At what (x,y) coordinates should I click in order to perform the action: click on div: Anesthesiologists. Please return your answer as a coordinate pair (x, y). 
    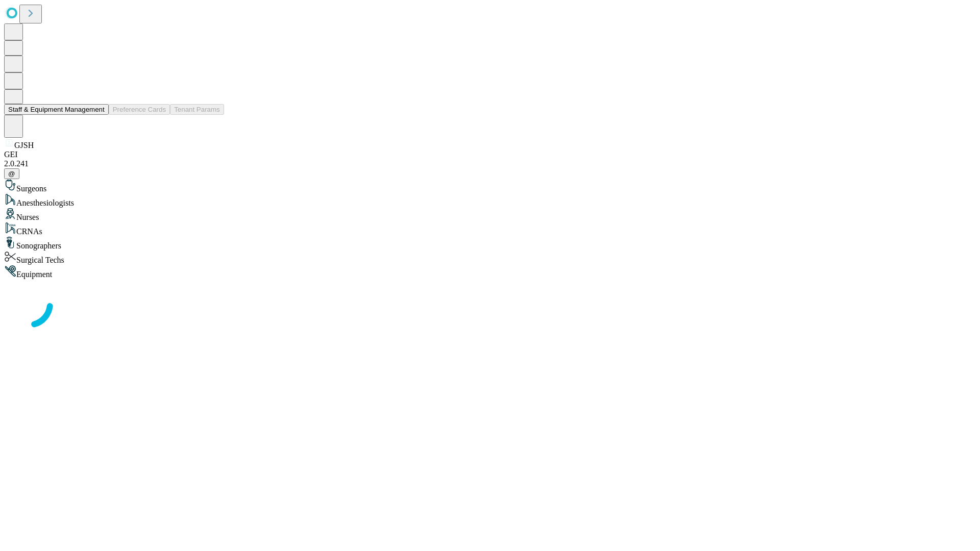
    Looking at the image, I should click on (490, 201).